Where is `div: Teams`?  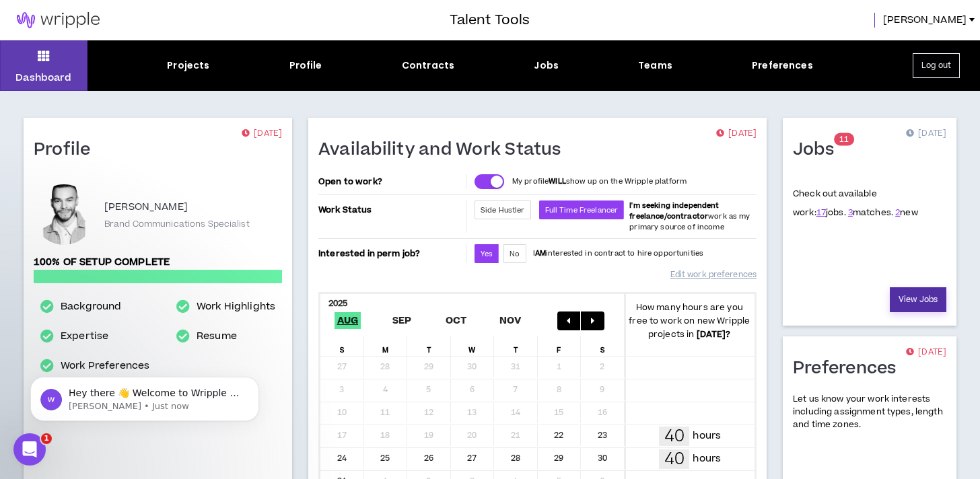
div: Teams is located at coordinates (655, 65).